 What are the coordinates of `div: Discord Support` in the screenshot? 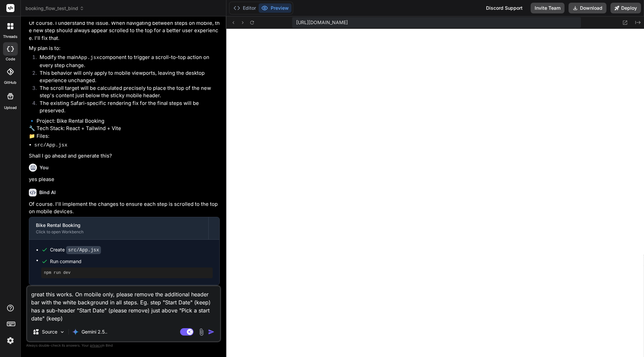 It's located at (504, 8).